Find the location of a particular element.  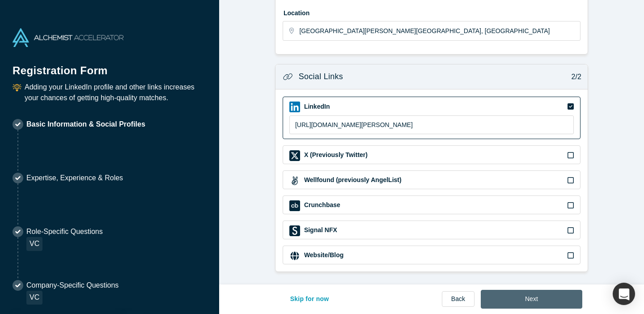

img: Alchemist Accelerator Logo is located at coordinates (68, 37).